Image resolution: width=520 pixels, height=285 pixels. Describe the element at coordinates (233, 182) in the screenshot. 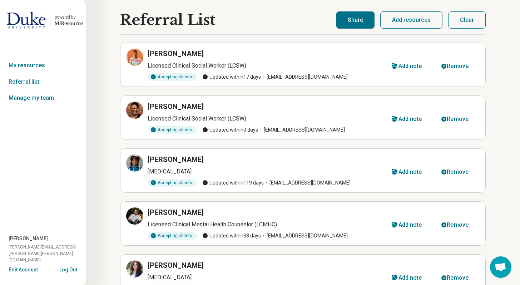

I see `span: Updated within 119 days` at that location.